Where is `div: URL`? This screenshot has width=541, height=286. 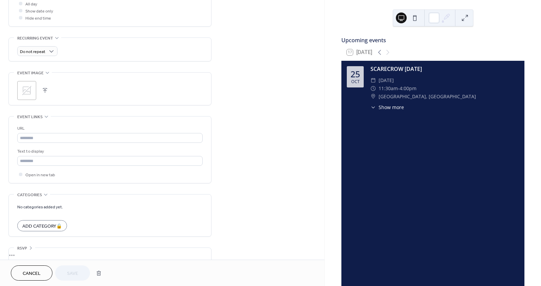
div: URL is located at coordinates (109, 128).